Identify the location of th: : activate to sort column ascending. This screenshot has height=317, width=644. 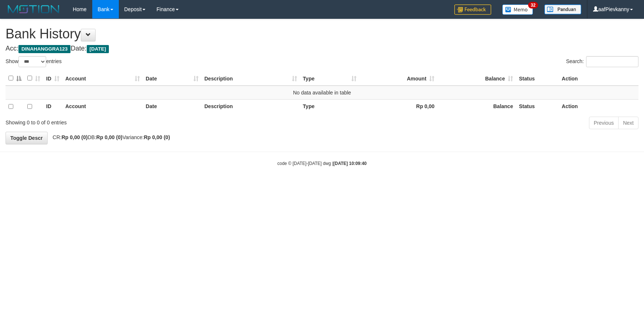
(34, 78).